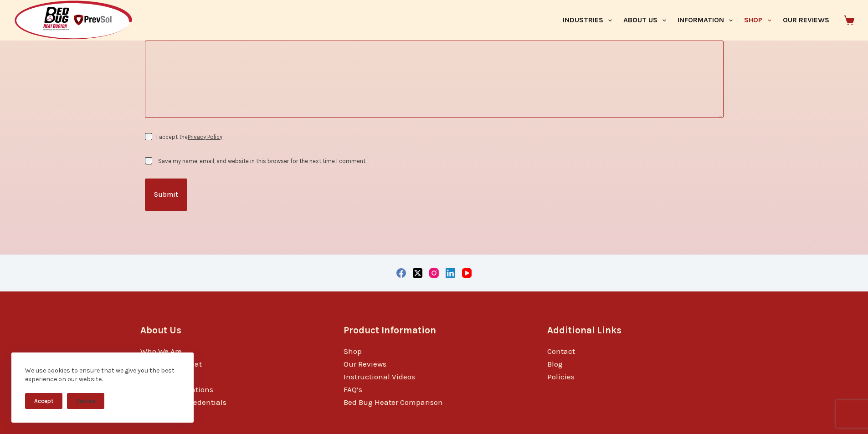 The image size is (868, 434). What do you see at coordinates (205, 136) in the screenshot?
I see `a: Privacy Policy` at bounding box center [205, 136].